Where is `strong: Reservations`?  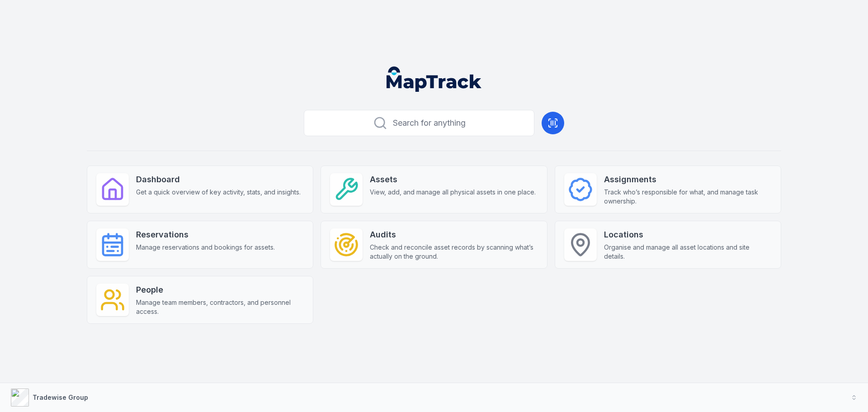
strong: Reservations is located at coordinates (205, 235).